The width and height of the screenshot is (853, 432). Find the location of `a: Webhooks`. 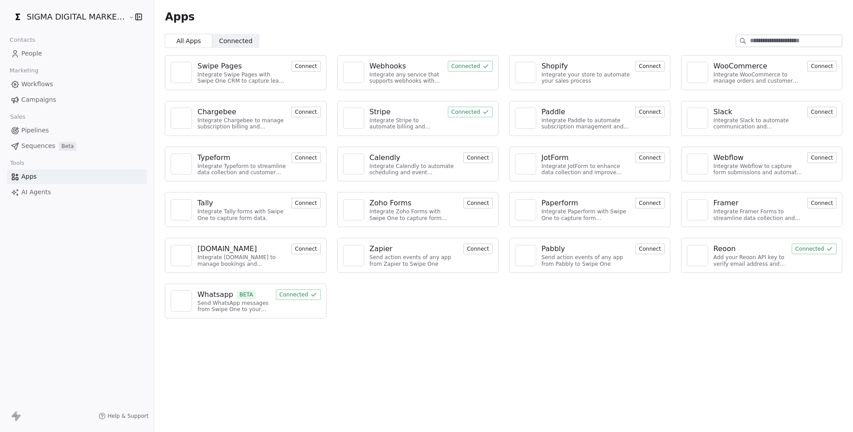

a: Webhooks is located at coordinates (406, 66).